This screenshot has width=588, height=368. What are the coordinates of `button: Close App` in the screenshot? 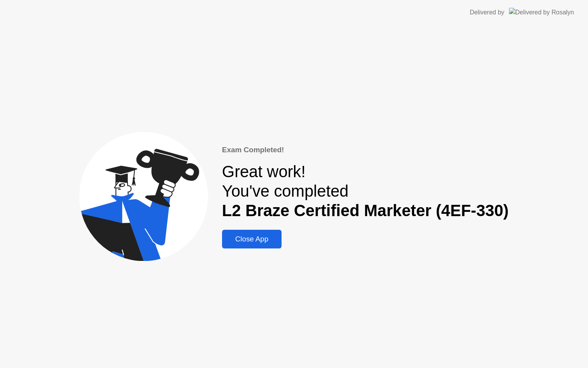 It's located at (251, 239).